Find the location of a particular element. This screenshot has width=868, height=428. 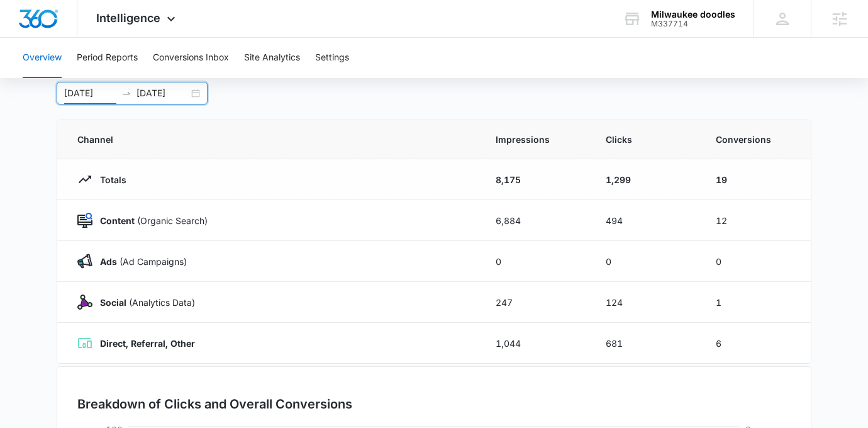

img: Social is located at coordinates (85, 302).